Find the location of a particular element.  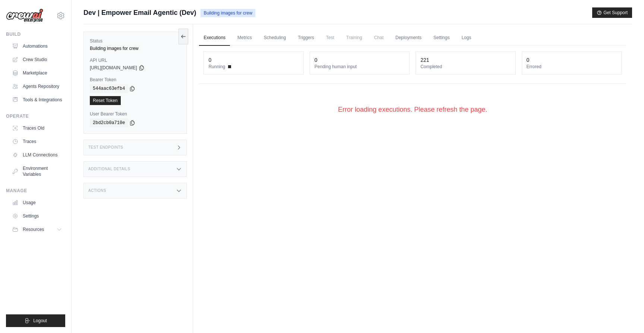

div: Error loading executions. Please refresh the page. is located at coordinates (413, 110).